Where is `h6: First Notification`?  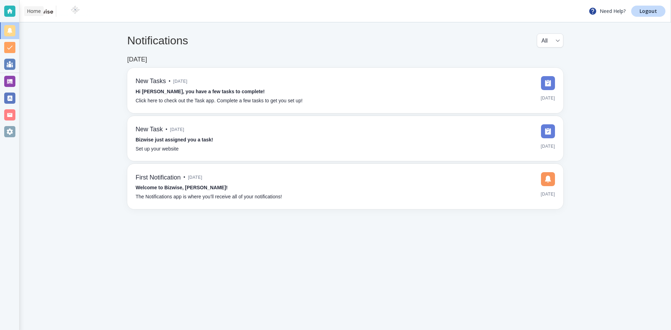
h6: First Notification is located at coordinates (158, 178).